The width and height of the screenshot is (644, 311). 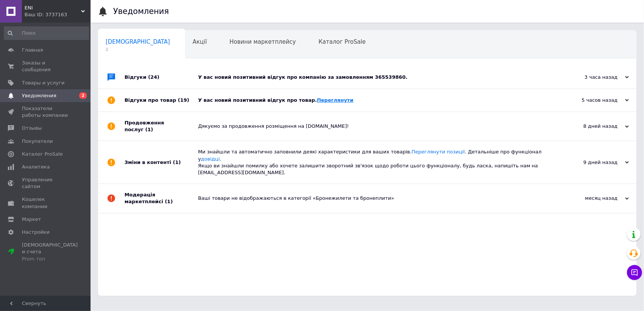 What do you see at coordinates (46, 112) in the screenshot?
I see `span: Показатели работы компании` at bounding box center [46, 112].